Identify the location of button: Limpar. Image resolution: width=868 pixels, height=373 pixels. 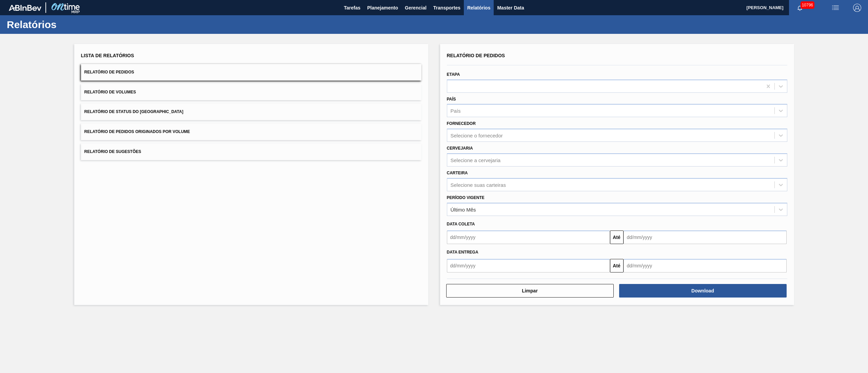
(530, 291).